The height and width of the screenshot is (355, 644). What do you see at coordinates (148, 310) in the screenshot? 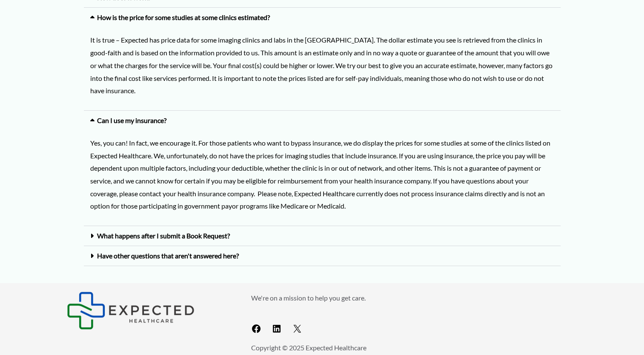
I see `aside: Footer Widget 1` at bounding box center [148, 310].